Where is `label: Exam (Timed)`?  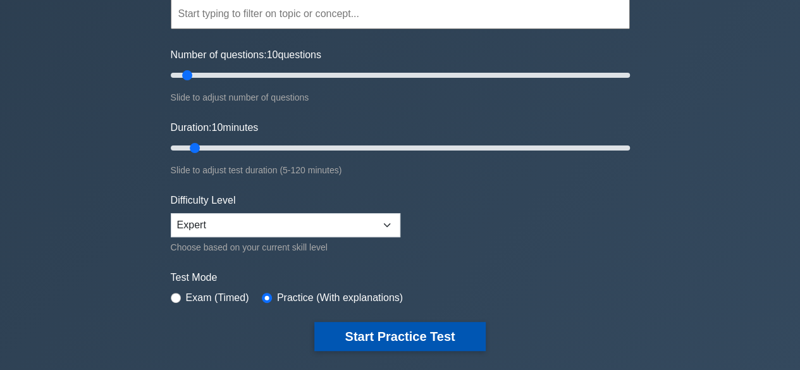
label: Exam (Timed) is located at coordinates (218, 298).